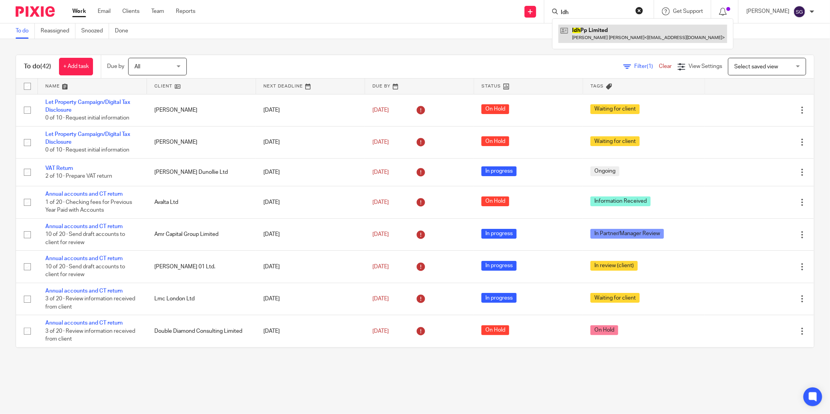 The image size is (830, 414). What do you see at coordinates (201, 202) in the screenshot?
I see `td: Avalta Ltd` at bounding box center [201, 202].